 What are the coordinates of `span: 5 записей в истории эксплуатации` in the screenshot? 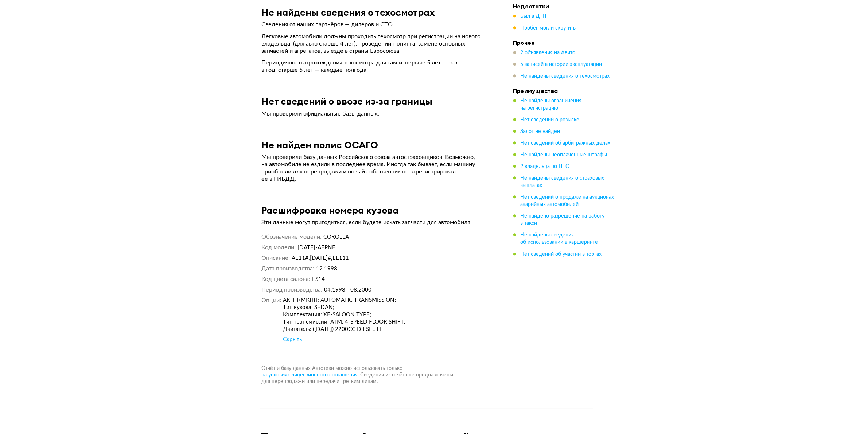 It's located at (562, 65).